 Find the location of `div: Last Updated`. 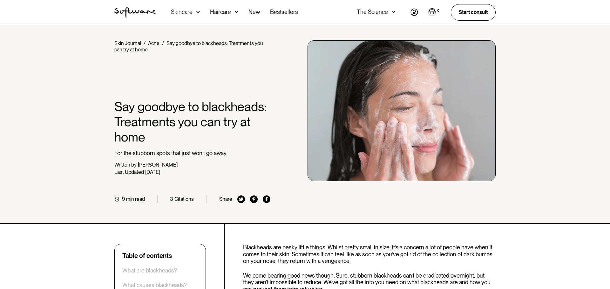

div: Last Updated is located at coordinates (129, 172).